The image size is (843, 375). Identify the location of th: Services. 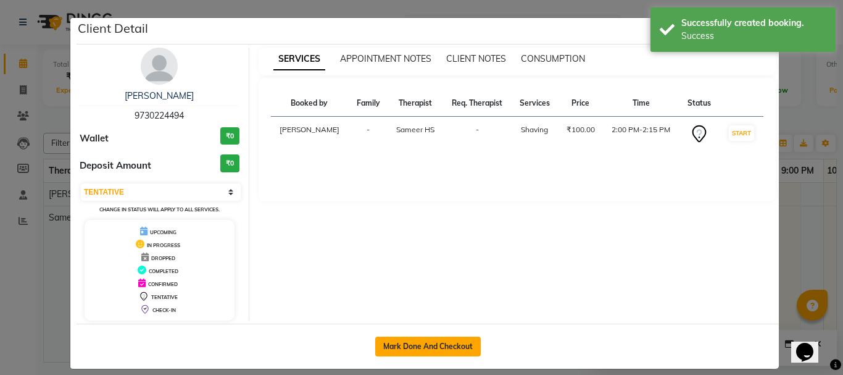
(535, 103).